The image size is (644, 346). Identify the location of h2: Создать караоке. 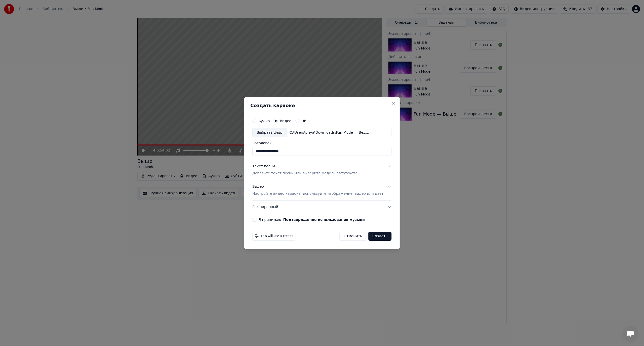
(322, 105).